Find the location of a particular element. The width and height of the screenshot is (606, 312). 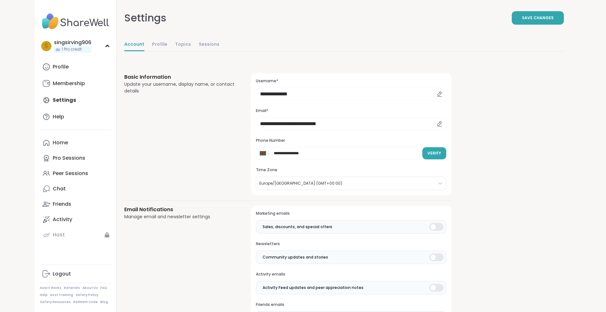

h3: Time Zone is located at coordinates (351, 170).